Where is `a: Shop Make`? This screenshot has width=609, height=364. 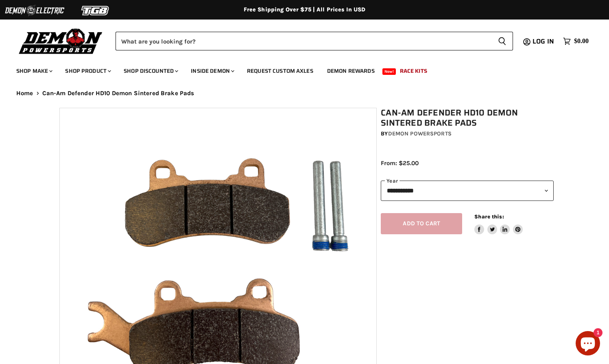
a: Shop Make is located at coordinates (34, 71).